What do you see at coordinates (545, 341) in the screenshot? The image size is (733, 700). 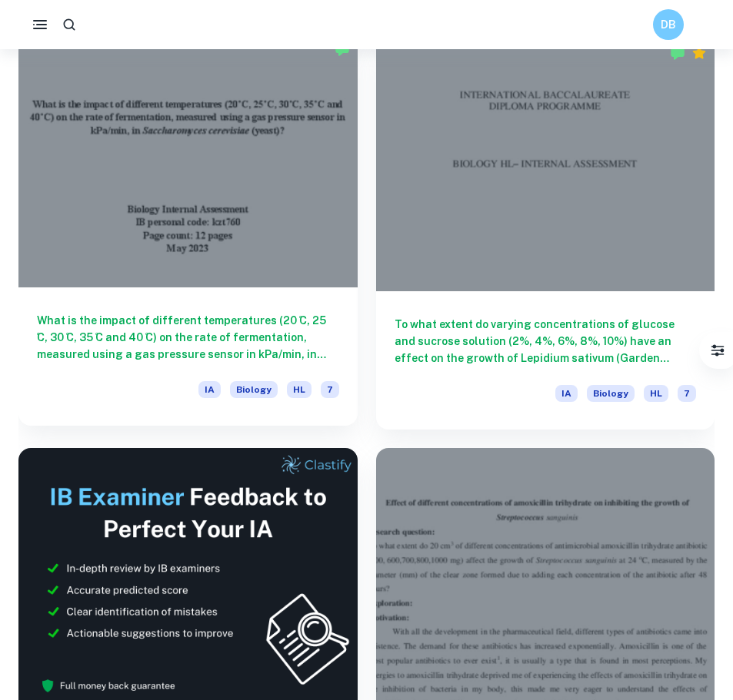 I see `h6: To what extent do varying concentrations of glucose and sucrose solution (2%, 4%, 6%, 8%, 10%) ha...` at bounding box center [545, 341].